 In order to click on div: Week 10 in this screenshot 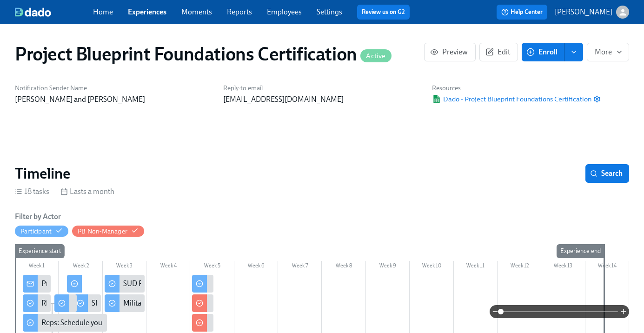, I will do `click(431, 267)`.